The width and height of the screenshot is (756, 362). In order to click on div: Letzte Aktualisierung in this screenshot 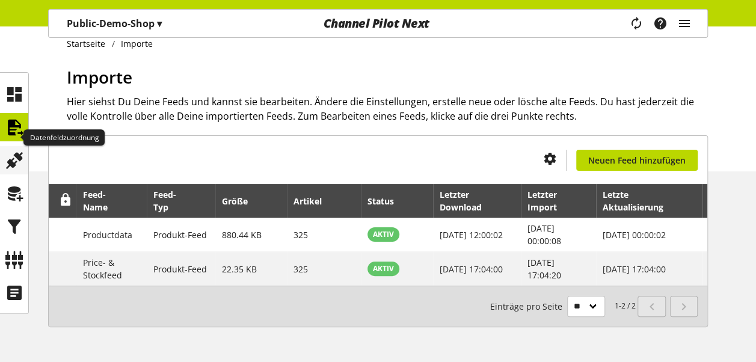, I will do `click(641, 201)`.